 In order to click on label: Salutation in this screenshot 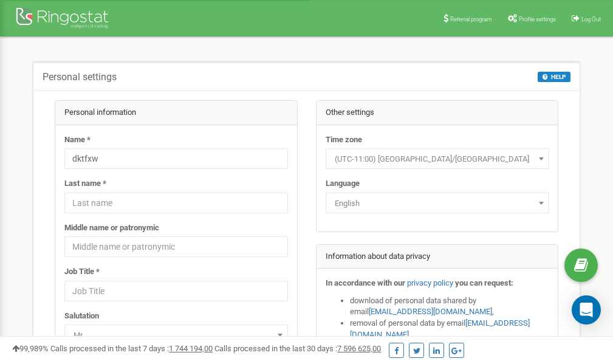, I will do `click(81, 316)`.